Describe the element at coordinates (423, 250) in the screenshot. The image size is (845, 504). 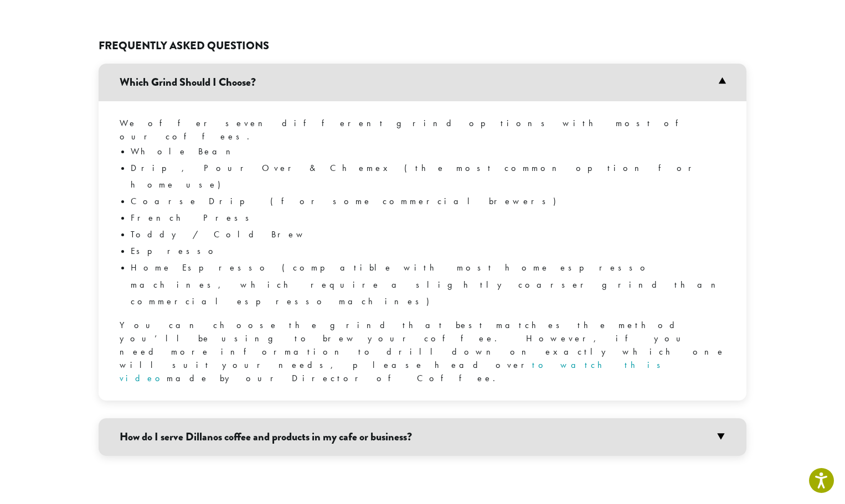
I see `div: We offer seven different grind options with most of our coffees. You can choose the grind that be...` at that location.